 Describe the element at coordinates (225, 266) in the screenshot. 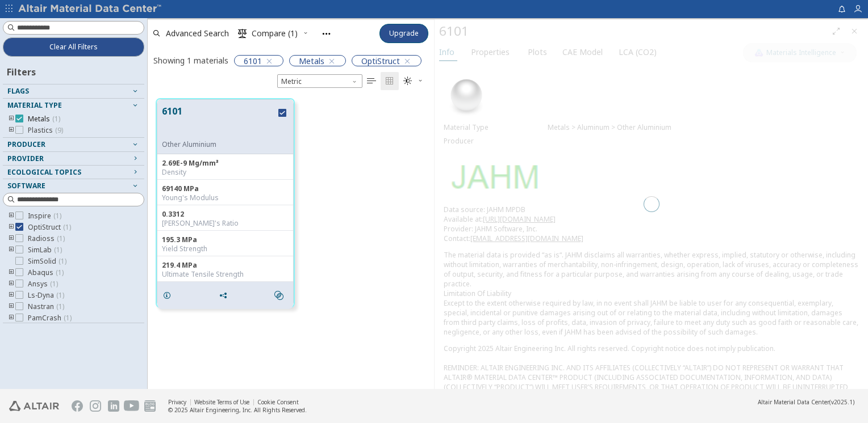

I see `div: 219.4 MPa` at that location.